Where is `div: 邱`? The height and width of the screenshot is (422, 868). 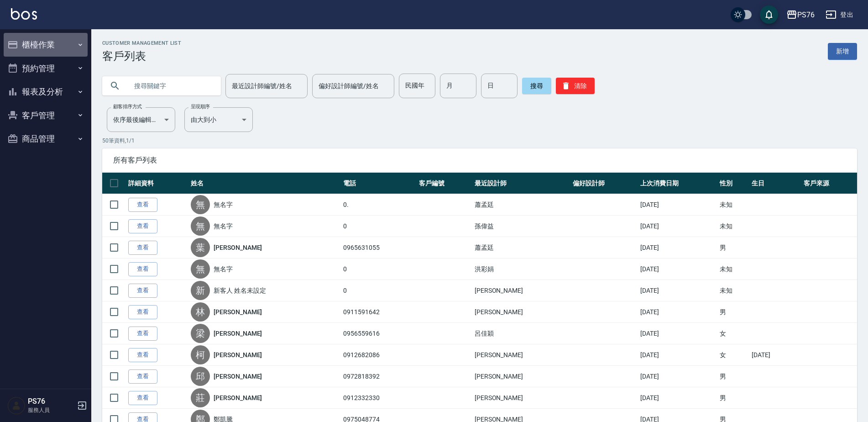
div: 邱 is located at coordinates (200, 377).